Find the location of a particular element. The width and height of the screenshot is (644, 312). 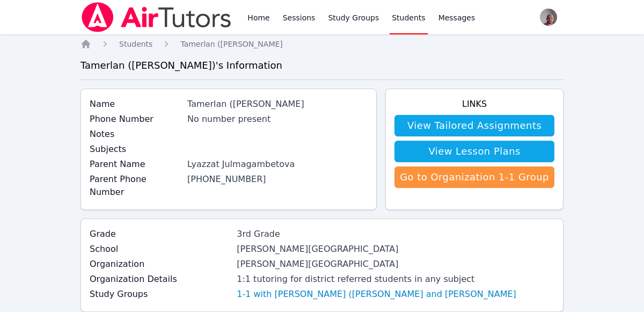

div: 1:1 tutoring for district referred students in any subject is located at coordinates (376, 279).